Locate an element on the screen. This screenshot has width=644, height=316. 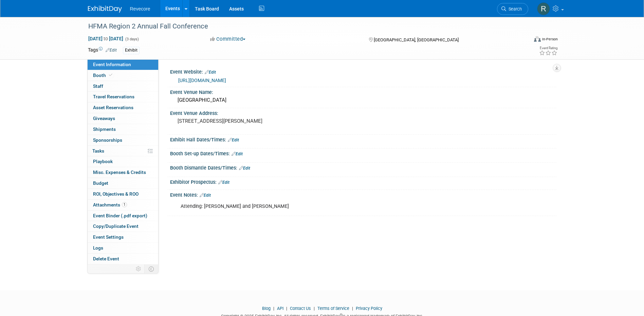
span: Logs is located at coordinates (99, 248).